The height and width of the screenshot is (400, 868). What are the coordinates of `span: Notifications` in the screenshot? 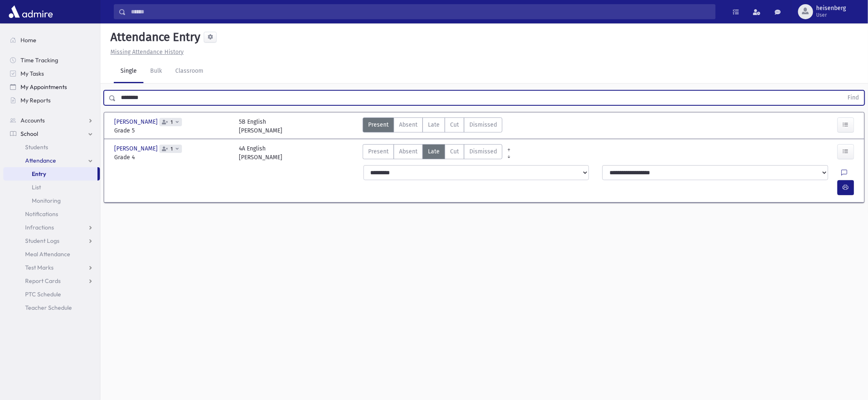 It's located at (41, 214).